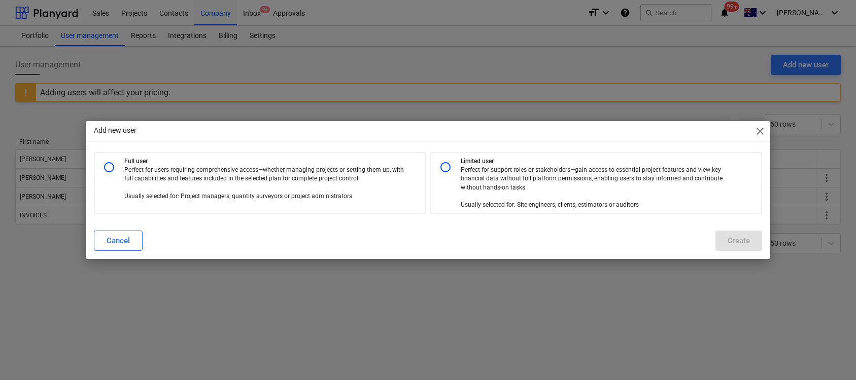 The image size is (856, 380). Describe the element at coordinates (115, 130) in the screenshot. I see `p: Add new user` at that location.